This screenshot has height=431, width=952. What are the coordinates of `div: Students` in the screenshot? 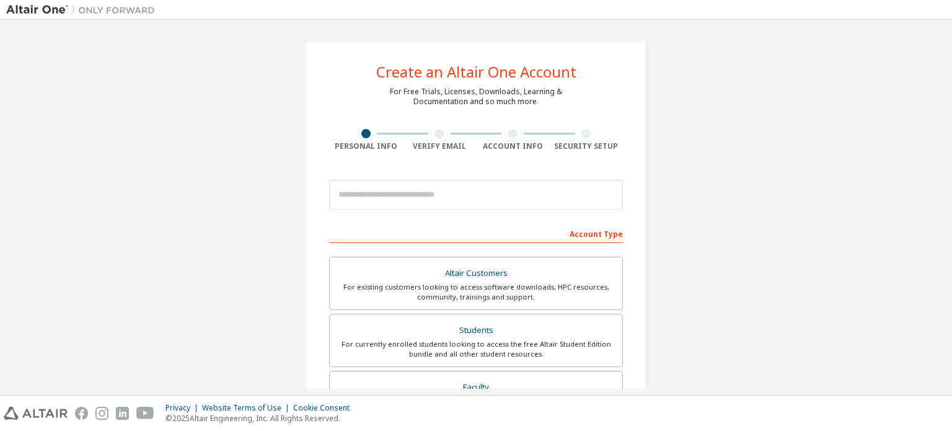 It's located at (476, 330).